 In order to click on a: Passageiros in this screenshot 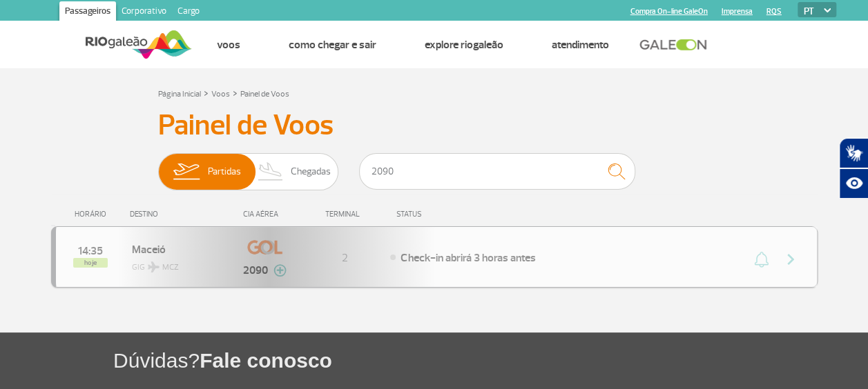, I will do `click(88, 13)`.